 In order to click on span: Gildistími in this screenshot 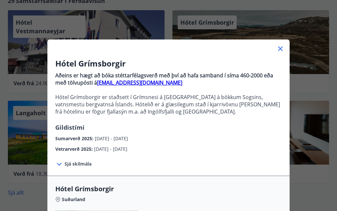, I will do `click(70, 127)`.